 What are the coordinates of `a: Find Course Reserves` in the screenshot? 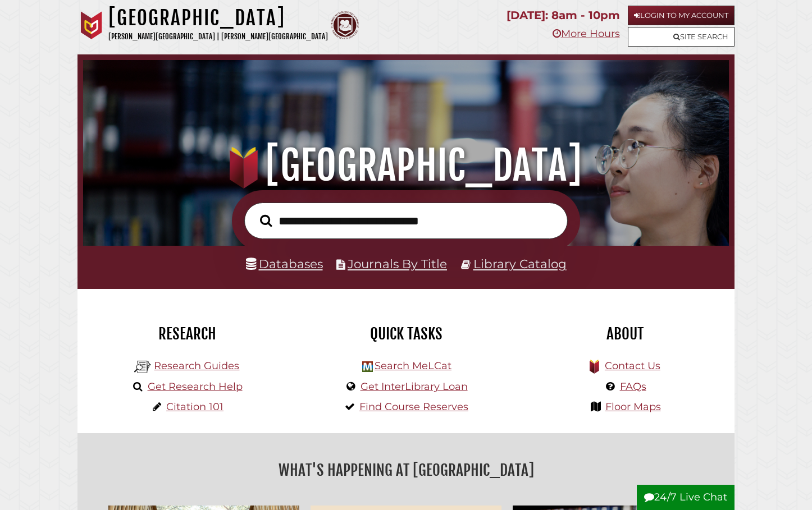 It's located at (414, 407).